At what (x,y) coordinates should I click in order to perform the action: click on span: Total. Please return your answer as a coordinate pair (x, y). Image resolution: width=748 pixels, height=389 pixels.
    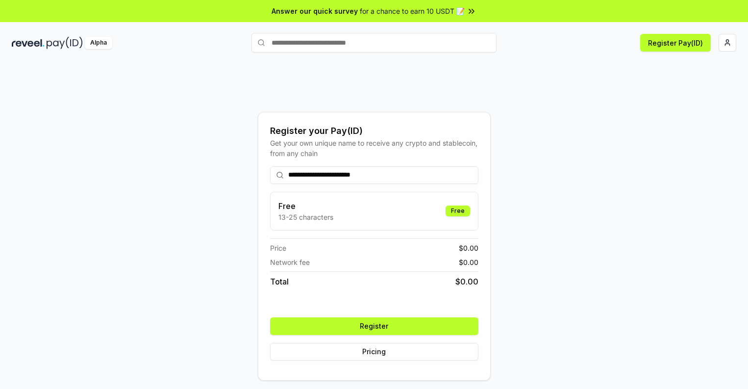
    Looking at the image, I should click on (279, 281).